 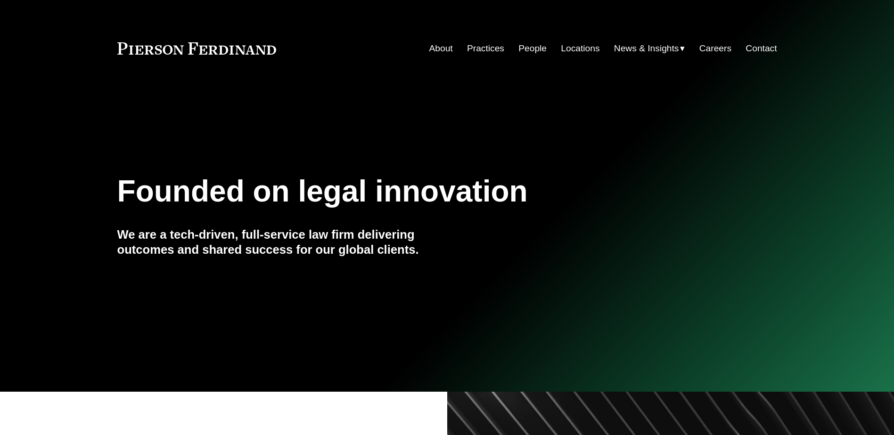 What do you see at coordinates (441, 49) in the screenshot?
I see `a: About` at bounding box center [441, 49].